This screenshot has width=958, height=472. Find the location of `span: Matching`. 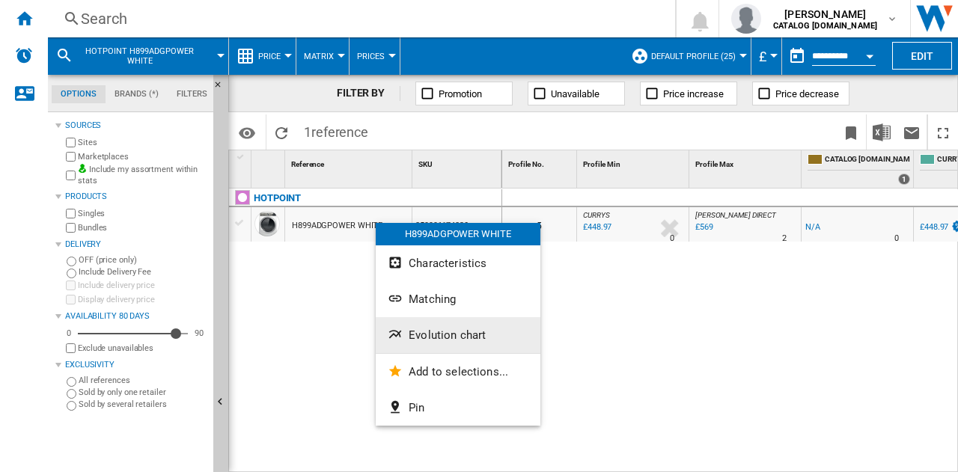

span: Matching is located at coordinates (432, 299).